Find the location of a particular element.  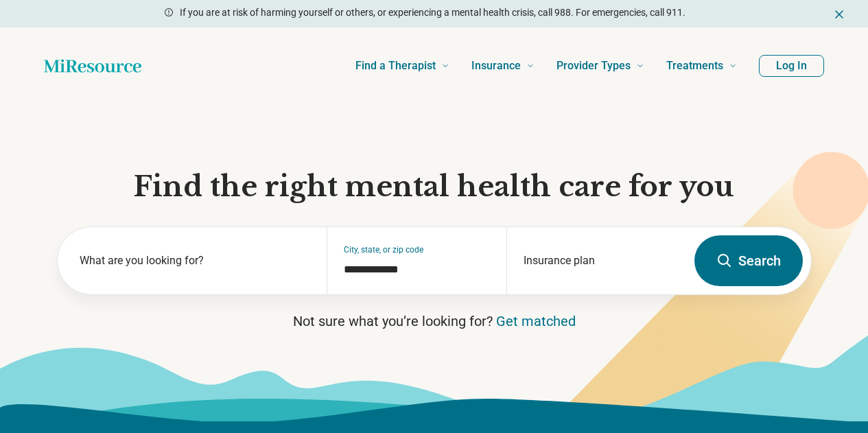

span: Provider Types is located at coordinates (594, 66).